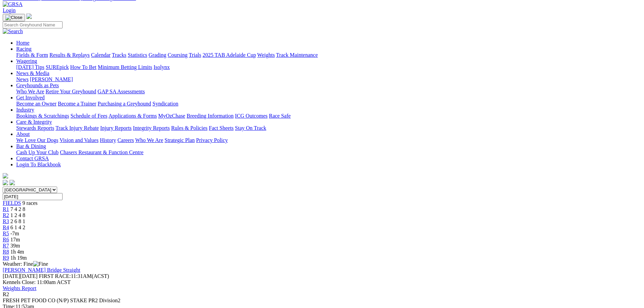 The image size is (644, 308). I want to click on a: Retire Your Greyhound, so click(71, 91).